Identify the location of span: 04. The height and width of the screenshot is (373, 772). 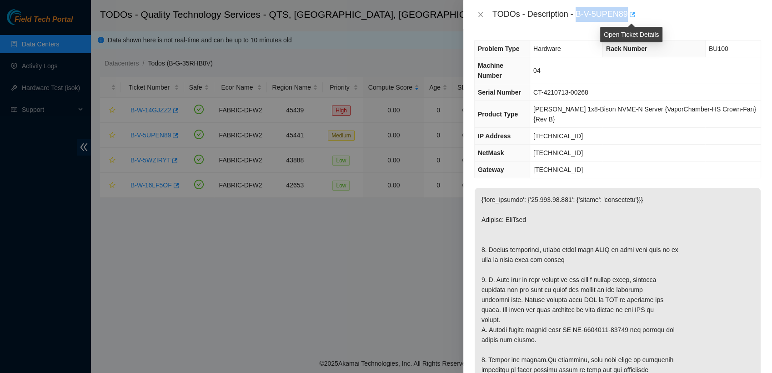
(537, 70).